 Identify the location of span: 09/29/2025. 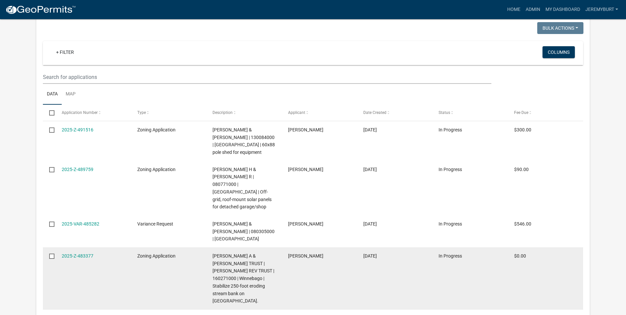
(370, 224).